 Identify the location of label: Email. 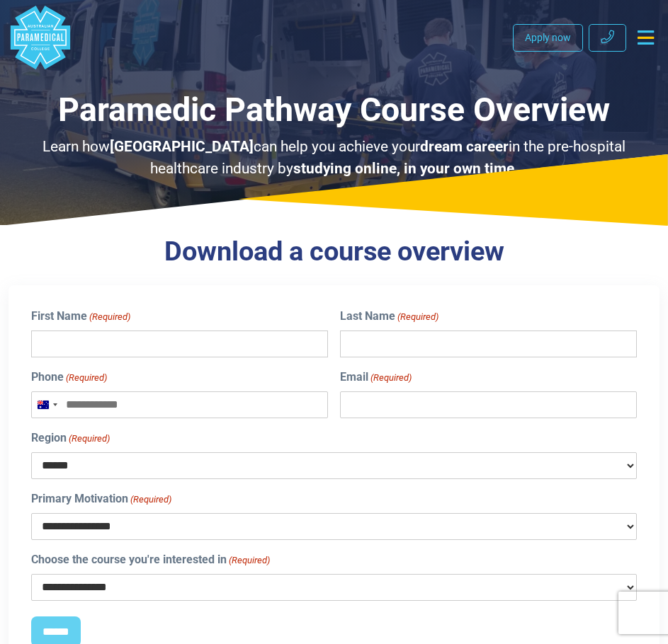
(375, 377).